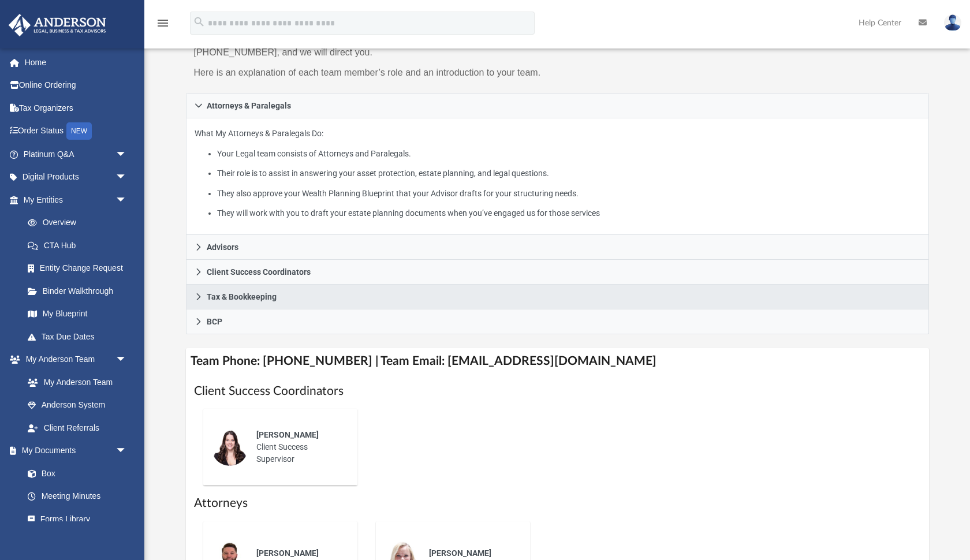 The width and height of the screenshot is (970, 560). Describe the element at coordinates (242, 297) in the screenshot. I see `span: Tax & Bookkeeping` at that location.